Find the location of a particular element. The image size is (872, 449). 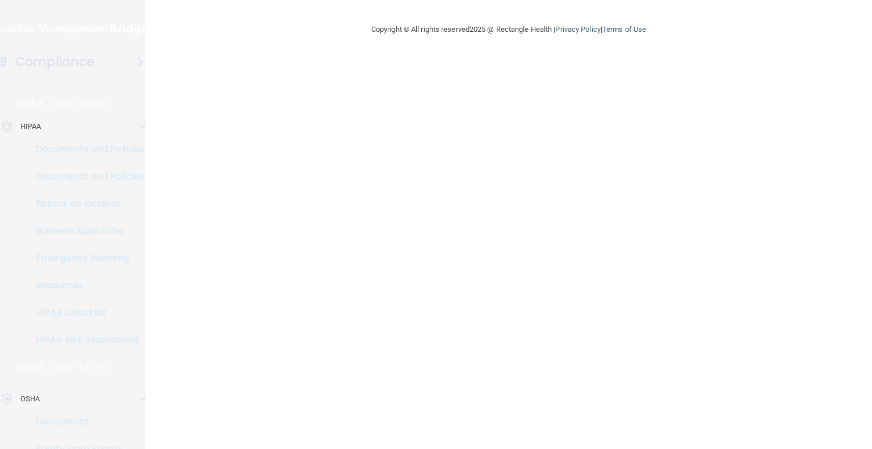

div: Copyright © All rights reserved 2025 @ Rectangle Health | | is located at coordinates (508, 30).